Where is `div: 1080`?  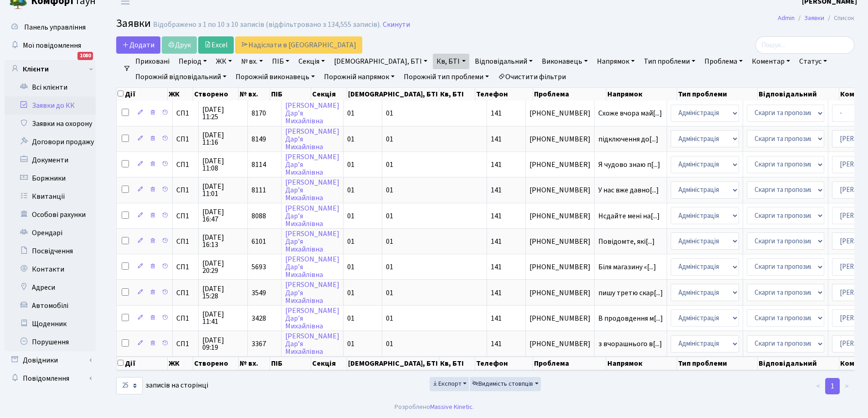
div: 1080 is located at coordinates (85, 56).